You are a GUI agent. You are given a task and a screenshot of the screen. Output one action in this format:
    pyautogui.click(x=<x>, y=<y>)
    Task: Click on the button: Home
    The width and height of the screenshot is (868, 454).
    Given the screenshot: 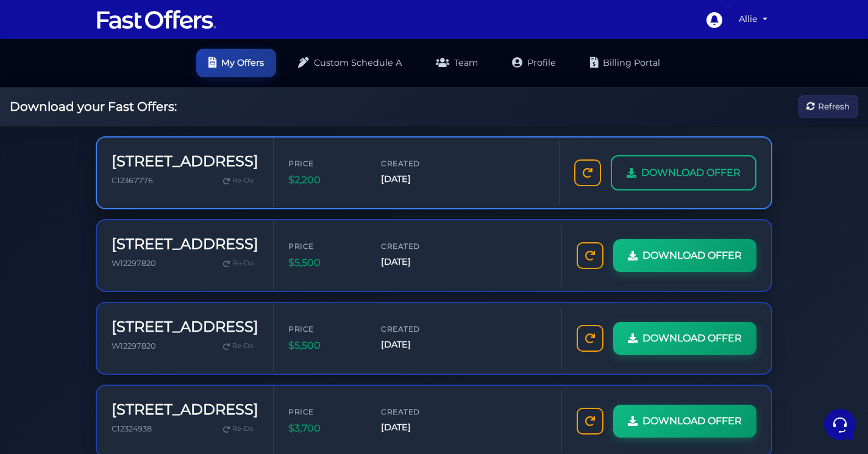 What is the action you would take?
    pyautogui.click(x=47, y=356)
    